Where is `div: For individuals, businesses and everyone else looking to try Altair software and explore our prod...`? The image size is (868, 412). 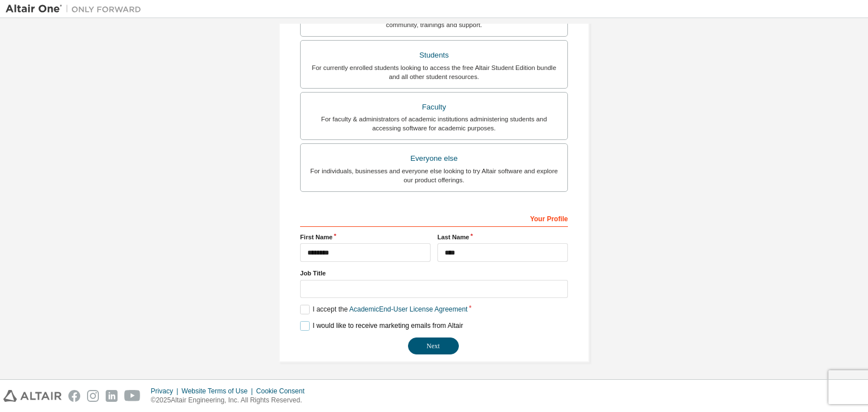
div: For individuals, businesses and everyone else looking to try Altair software and explore our prod... is located at coordinates (434, 176).